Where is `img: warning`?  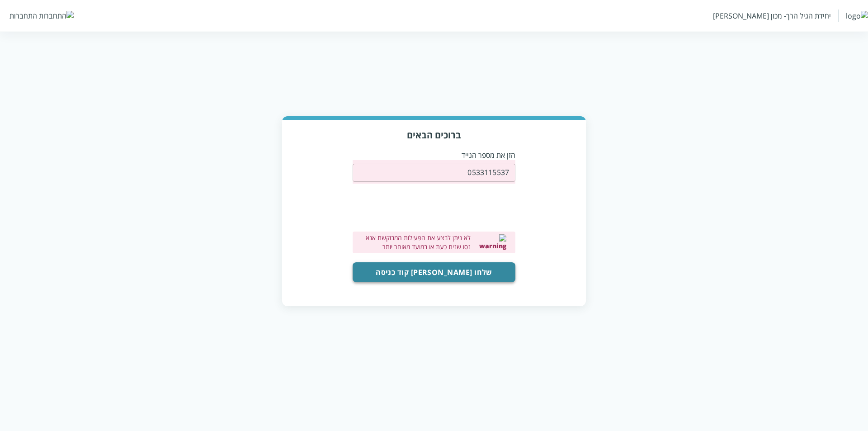
img: warning is located at coordinates (491, 242).